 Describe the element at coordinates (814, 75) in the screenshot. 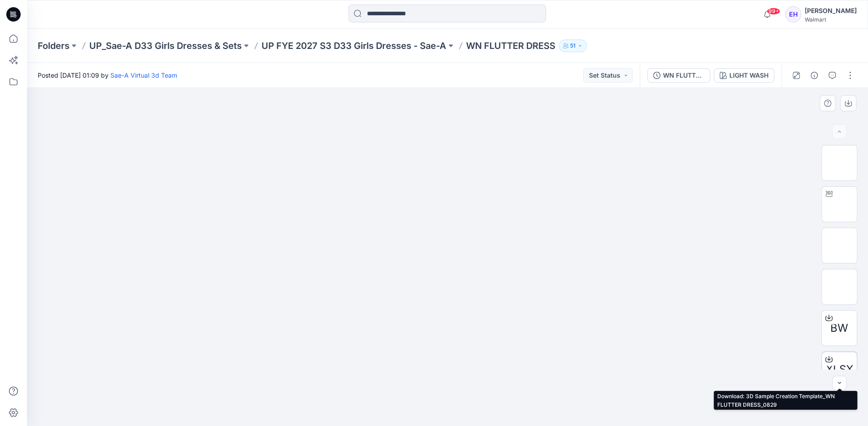

I see `button: Details` at that location.